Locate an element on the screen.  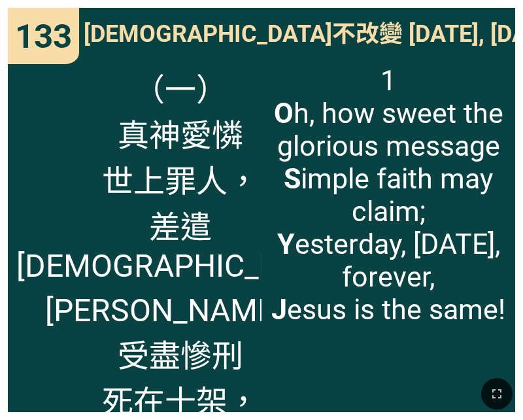
b: O is located at coordinates (284, 113).